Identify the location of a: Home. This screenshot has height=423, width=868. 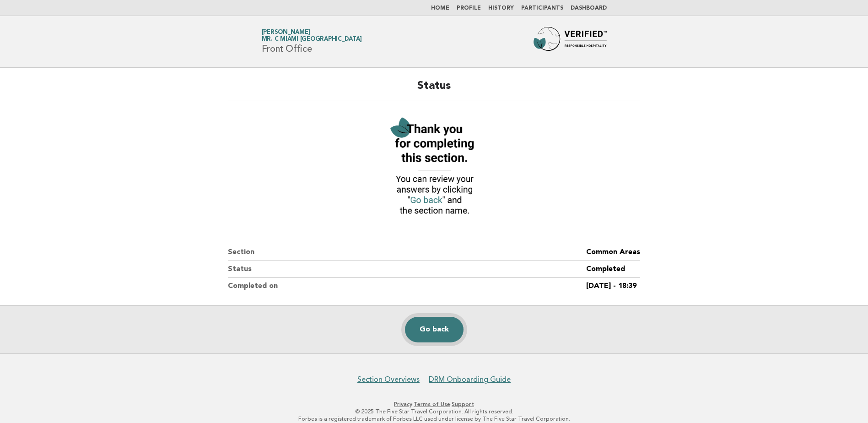
(440, 8).